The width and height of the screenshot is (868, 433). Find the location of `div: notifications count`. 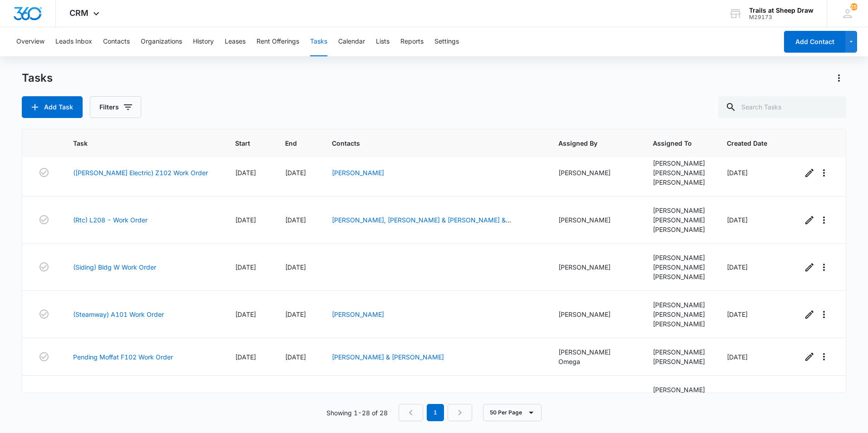

div: notifications count is located at coordinates (854, 6).